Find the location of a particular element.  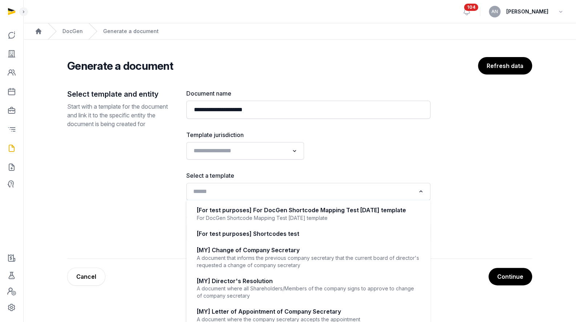

h2: Select template and entity is located at coordinates (121, 94).